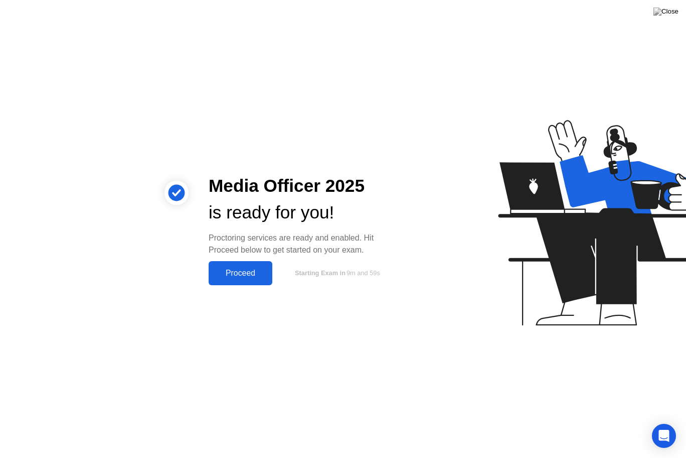 The height and width of the screenshot is (458, 686). Describe the element at coordinates (336, 273) in the screenshot. I see `button: Starting Exam in9m and 59s` at that location.